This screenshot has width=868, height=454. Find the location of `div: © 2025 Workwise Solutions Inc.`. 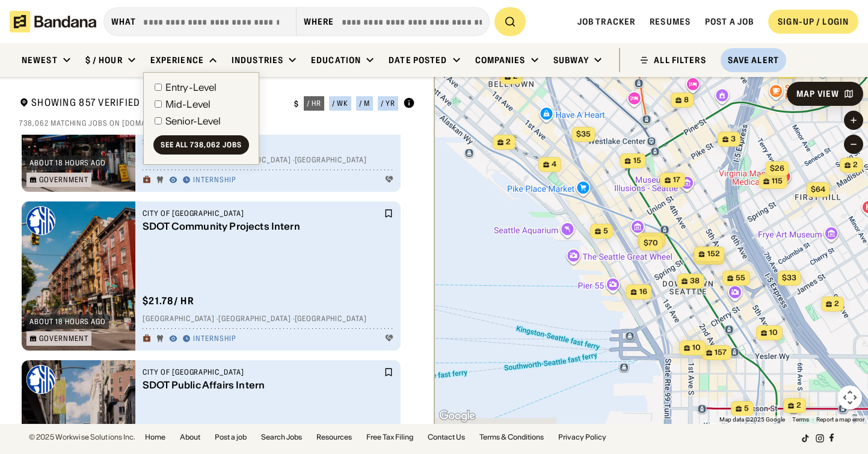

div: © 2025 Workwise Solutions Inc. is located at coordinates (82, 437).